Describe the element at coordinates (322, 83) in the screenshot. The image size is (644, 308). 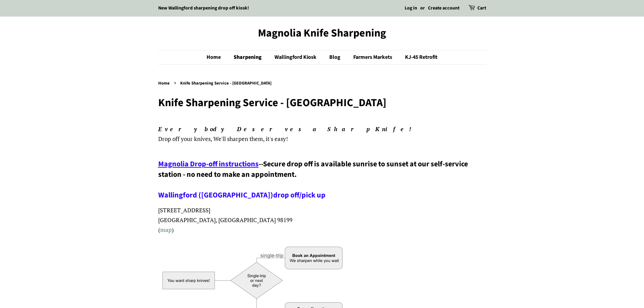
I see `nav: breadcrumbs` at that location.